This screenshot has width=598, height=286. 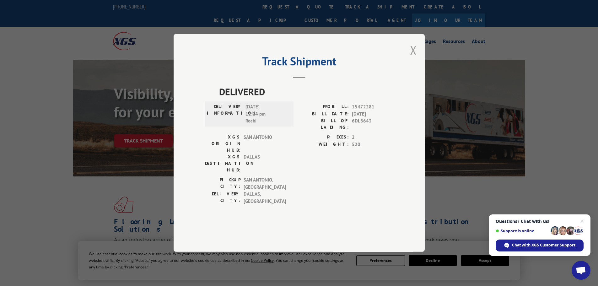 What do you see at coordinates (373, 107) in the screenshot?
I see `span: 15472281` at bounding box center [373, 107].